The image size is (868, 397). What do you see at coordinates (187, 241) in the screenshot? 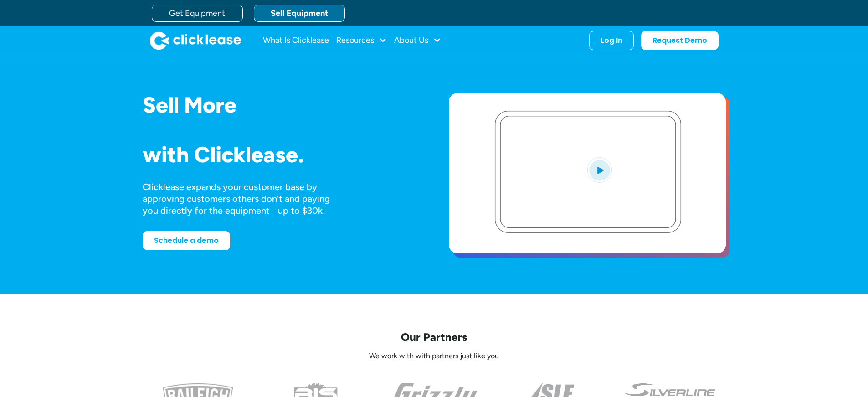
I see `a: Schedule a demo` at bounding box center [187, 241].